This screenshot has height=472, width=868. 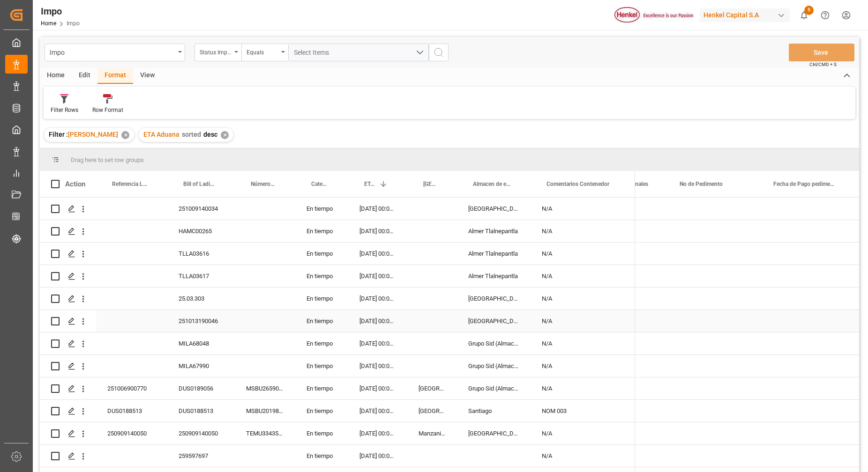 I want to click on div: Henkel Capital S.A, so click(x=745, y=15).